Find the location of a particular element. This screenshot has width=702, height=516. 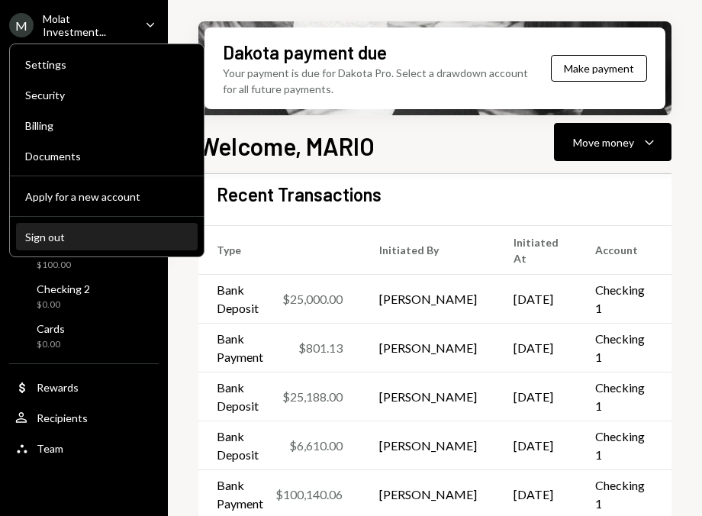

div: Rewards is located at coordinates (57, 387).